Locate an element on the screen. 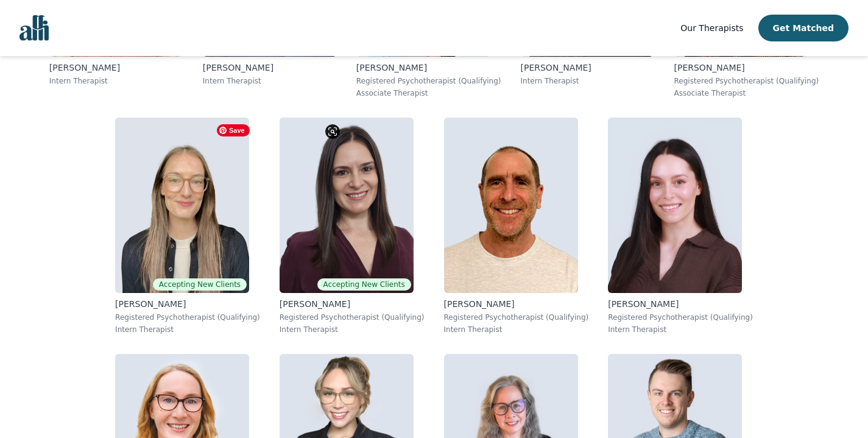 The width and height of the screenshot is (868, 438). a: Get Matched is located at coordinates (803, 28).